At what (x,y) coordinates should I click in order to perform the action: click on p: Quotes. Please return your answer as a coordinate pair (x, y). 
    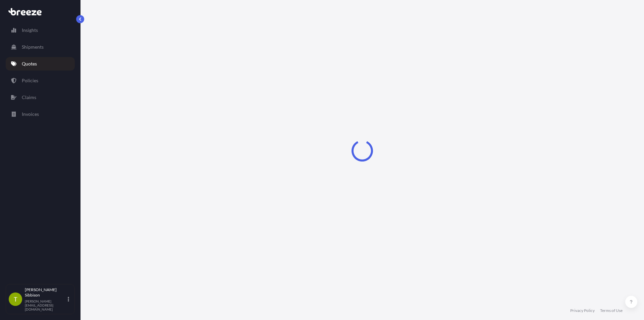
    Looking at the image, I should click on (29, 64).